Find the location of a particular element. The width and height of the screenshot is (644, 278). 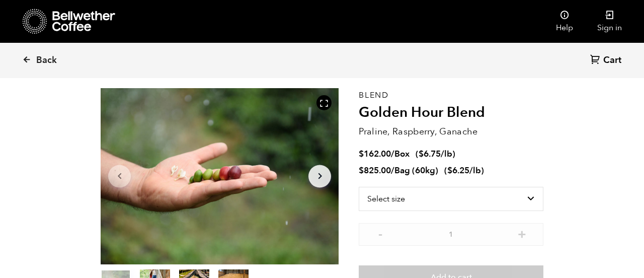

p: Praline, Raspberry, Ganache is located at coordinates (451, 131).